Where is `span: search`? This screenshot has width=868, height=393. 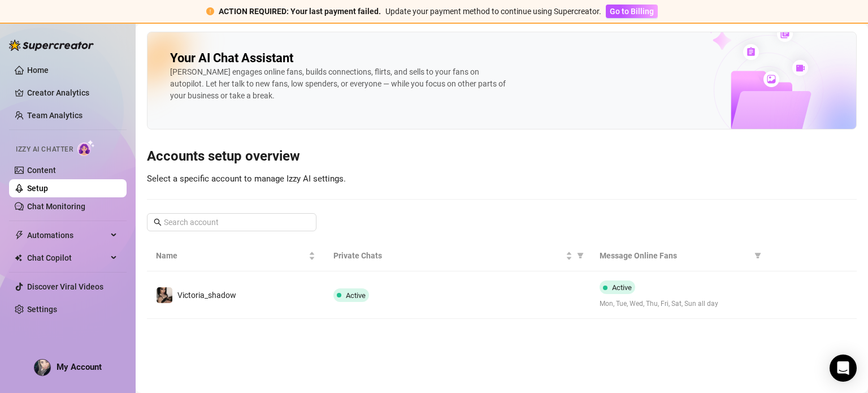 span: search is located at coordinates (157, 222).